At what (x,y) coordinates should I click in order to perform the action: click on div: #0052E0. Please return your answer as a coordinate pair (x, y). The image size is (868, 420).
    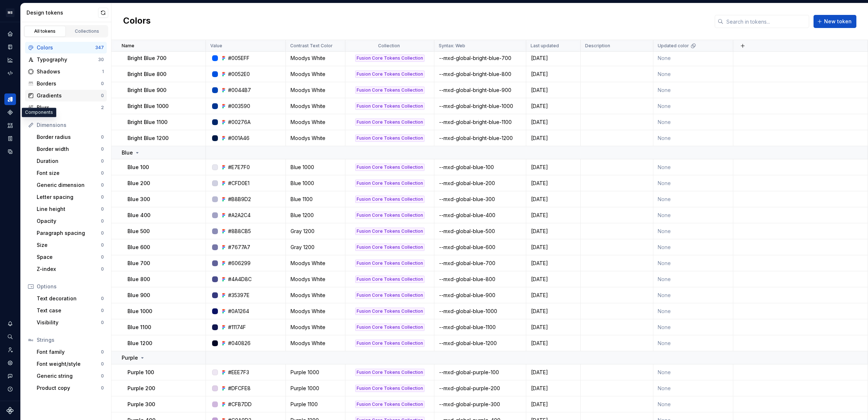
    Looking at the image, I should click on (239, 74).